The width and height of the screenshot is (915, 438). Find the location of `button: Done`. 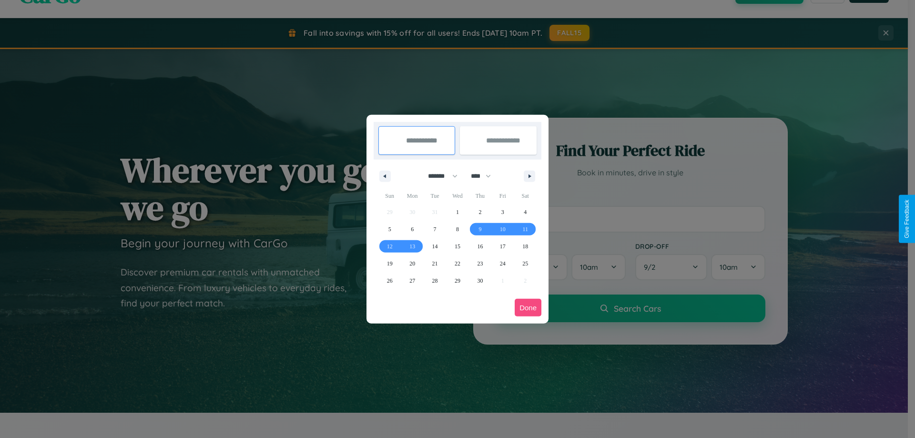

button: Done is located at coordinates (528, 307).